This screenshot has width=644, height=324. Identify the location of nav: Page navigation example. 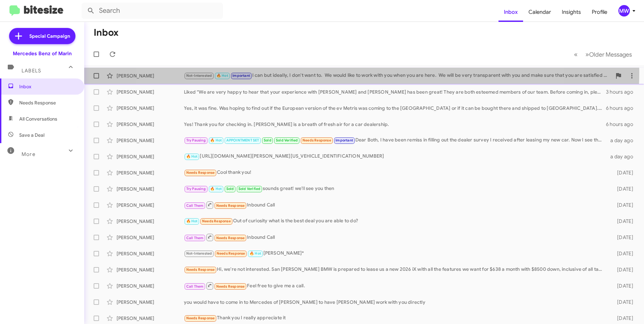
(603, 54).